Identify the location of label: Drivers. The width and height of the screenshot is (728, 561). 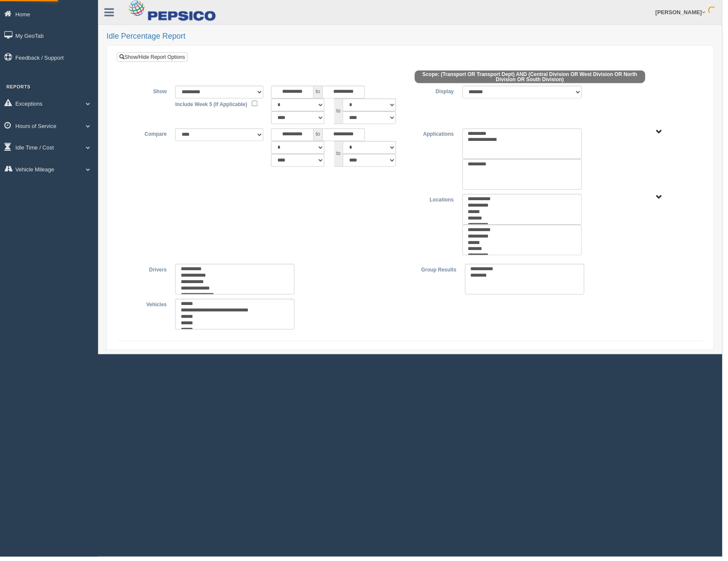
(148, 271).